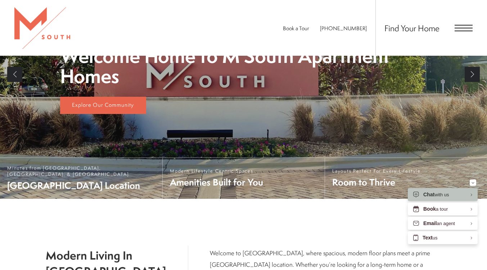  Describe the element at coordinates (103, 105) in the screenshot. I see `a: Explore Our Community` at that location.